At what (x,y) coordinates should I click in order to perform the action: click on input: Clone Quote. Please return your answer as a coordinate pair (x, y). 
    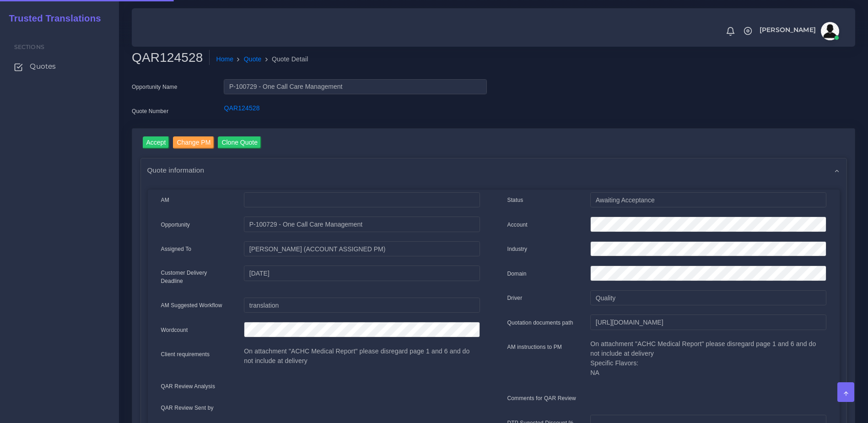
    Looking at the image, I should click on (239, 143).